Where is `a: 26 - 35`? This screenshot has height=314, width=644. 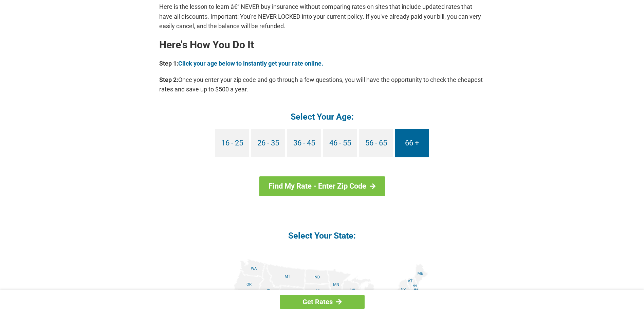
a: 26 - 35 is located at coordinates (268, 143).